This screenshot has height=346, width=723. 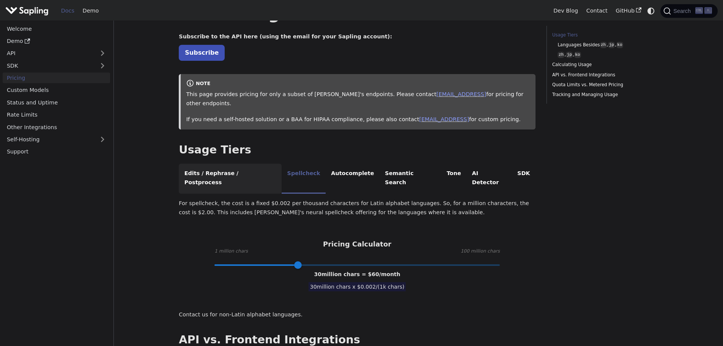 I want to click on a: Custom Models, so click(x=56, y=90).